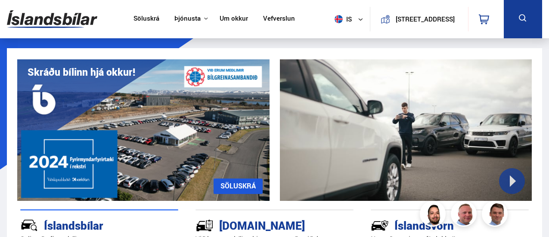 The height and width of the screenshot is (237, 549). What do you see at coordinates (52, 19) in the screenshot?
I see `img: G0Ugv5HjCgRt.svg` at bounding box center [52, 19].